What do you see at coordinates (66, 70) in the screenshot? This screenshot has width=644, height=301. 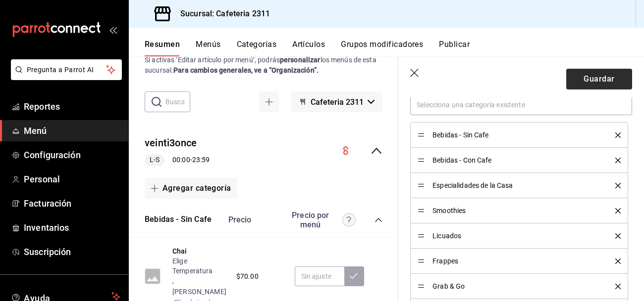 I see `span: Pregunta a Parrot AI` at bounding box center [66, 70].